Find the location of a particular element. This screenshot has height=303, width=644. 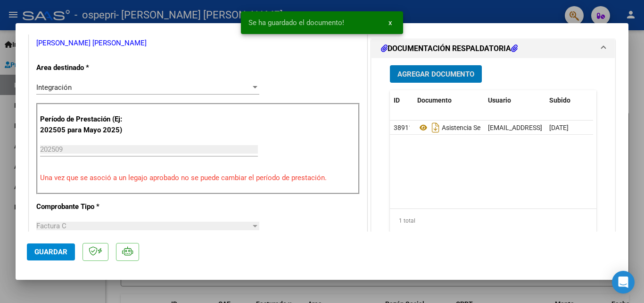

button: Guardar is located at coordinates (51, 251).